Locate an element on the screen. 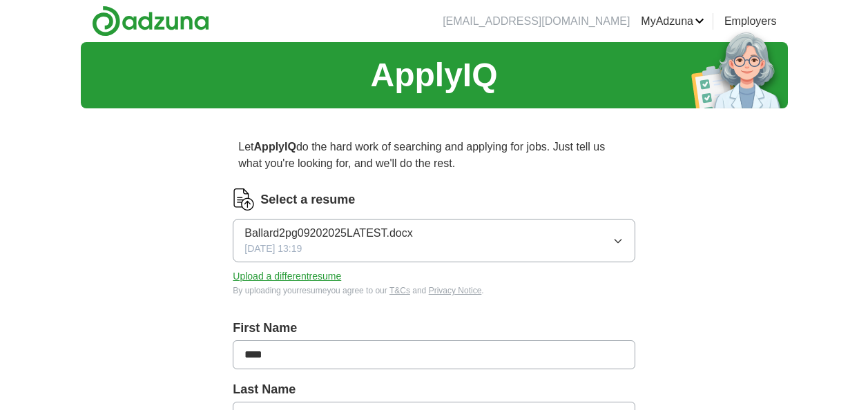  label: First Name is located at coordinates (434, 328).